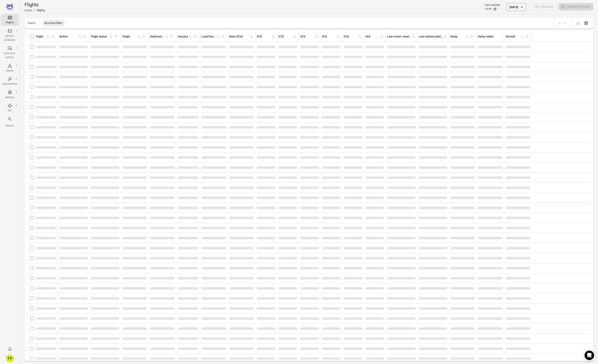 The image size is (598, 364). What do you see at coordinates (10, 98) in the screenshot?
I see `div: Settings` at bounding box center [10, 98].